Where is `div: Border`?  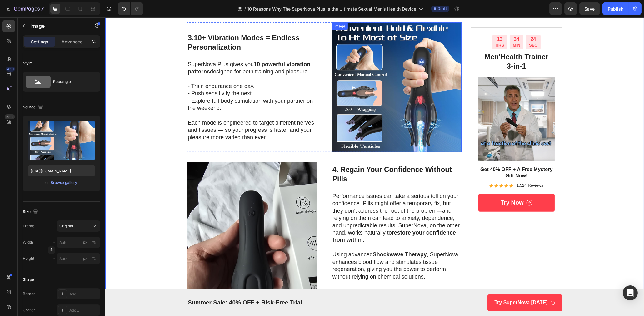
div: Border is located at coordinates (29, 294).